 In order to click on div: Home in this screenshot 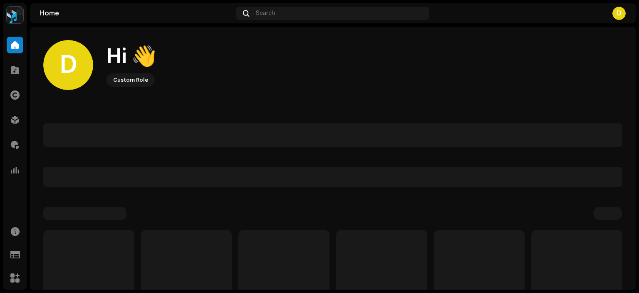, I will do `click(137, 13)`.